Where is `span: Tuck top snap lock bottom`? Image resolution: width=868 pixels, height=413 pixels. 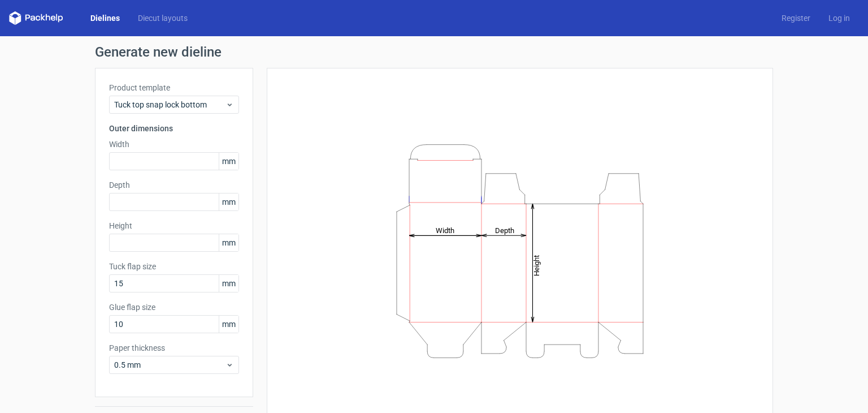
span: Tuck top snap lock bottom is located at coordinates (169, 105).